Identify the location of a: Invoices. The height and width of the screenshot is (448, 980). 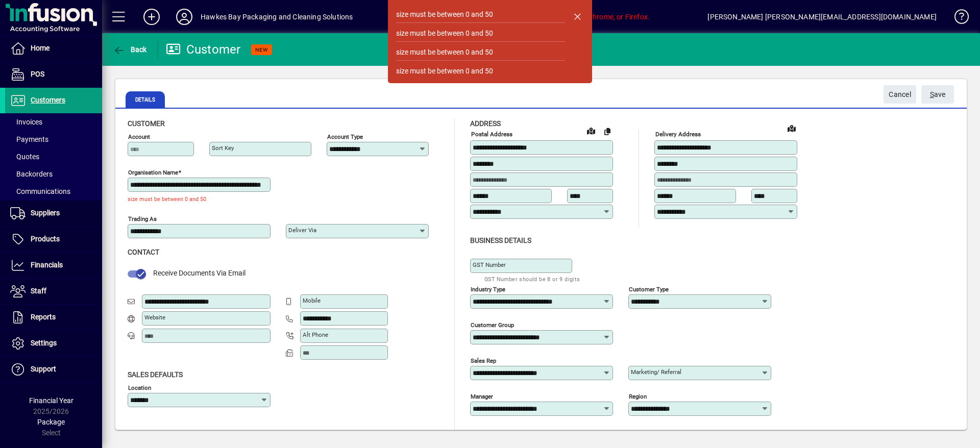
(54, 122).